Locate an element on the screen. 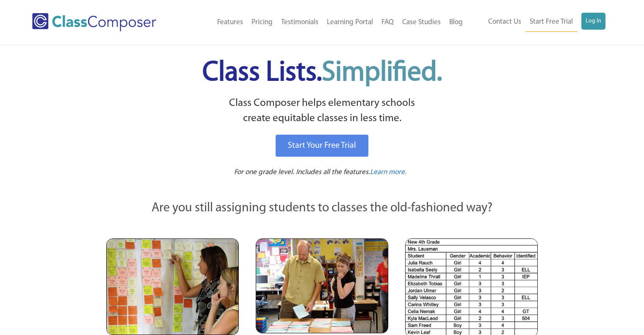 Image resolution: width=644 pixels, height=335 pixels. span: Simplified. is located at coordinates (382, 73).